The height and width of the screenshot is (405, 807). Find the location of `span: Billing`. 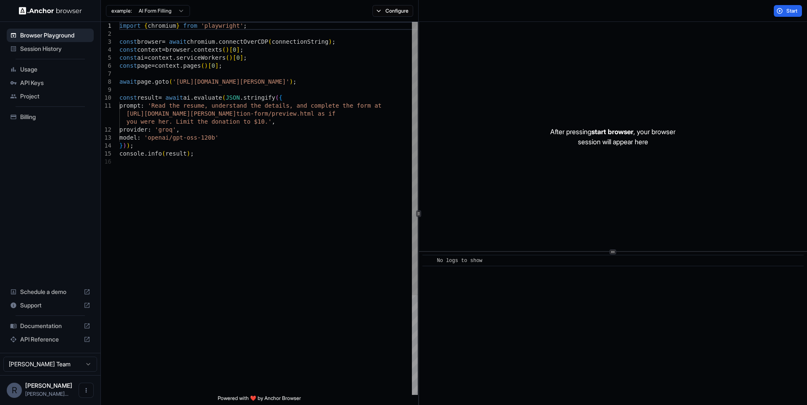

span: Billing is located at coordinates (55, 117).